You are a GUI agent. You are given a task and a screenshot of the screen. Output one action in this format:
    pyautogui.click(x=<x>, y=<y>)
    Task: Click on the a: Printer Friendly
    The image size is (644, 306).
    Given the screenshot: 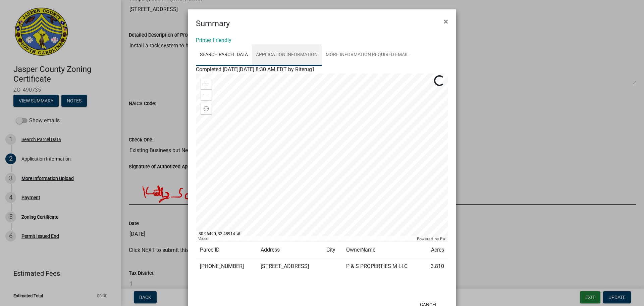 What is the action you would take?
    pyautogui.click(x=213, y=40)
    